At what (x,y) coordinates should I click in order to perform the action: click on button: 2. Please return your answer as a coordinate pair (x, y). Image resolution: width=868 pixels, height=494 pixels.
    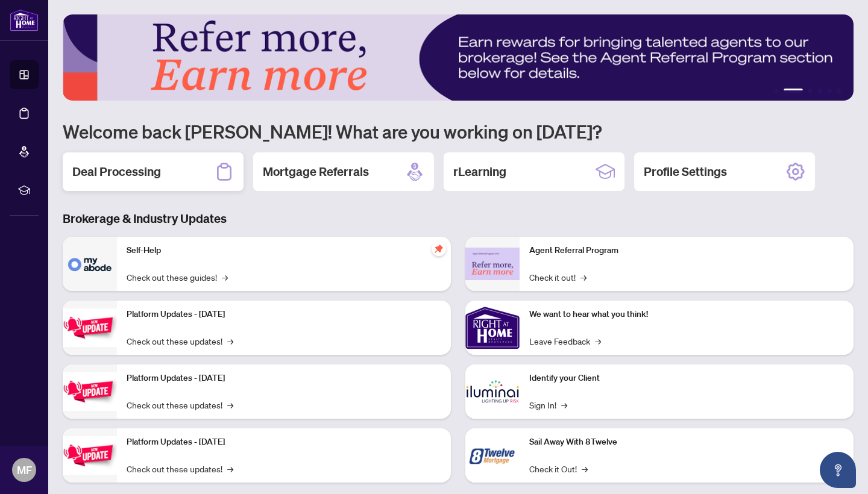
    Looking at the image, I should click on (794, 91).